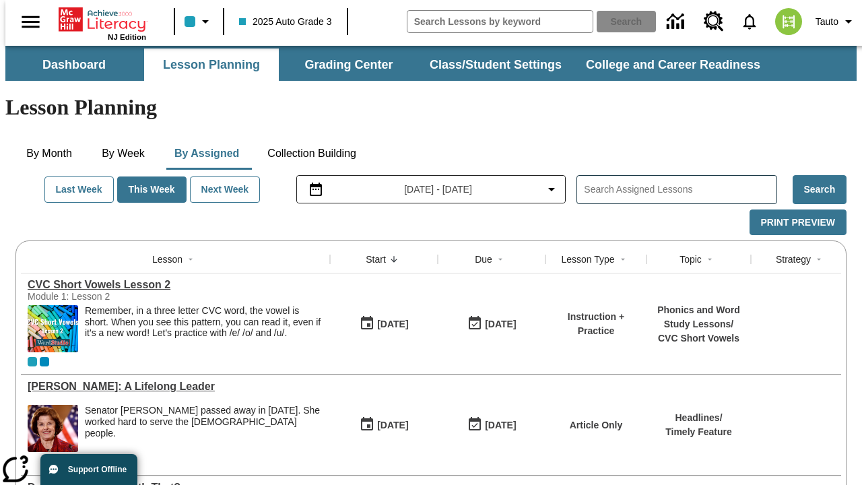 The width and height of the screenshot is (862, 485). What do you see at coordinates (211, 65) in the screenshot?
I see `button: Lesson Planning` at bounding box center [211, 65].